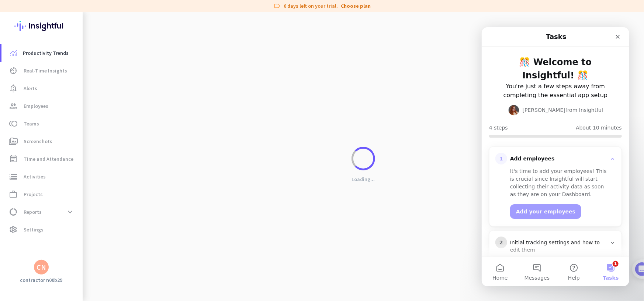 The height and width of the screenshot is (301, 644). I want to click on img: menu-item, so click(13, 53).